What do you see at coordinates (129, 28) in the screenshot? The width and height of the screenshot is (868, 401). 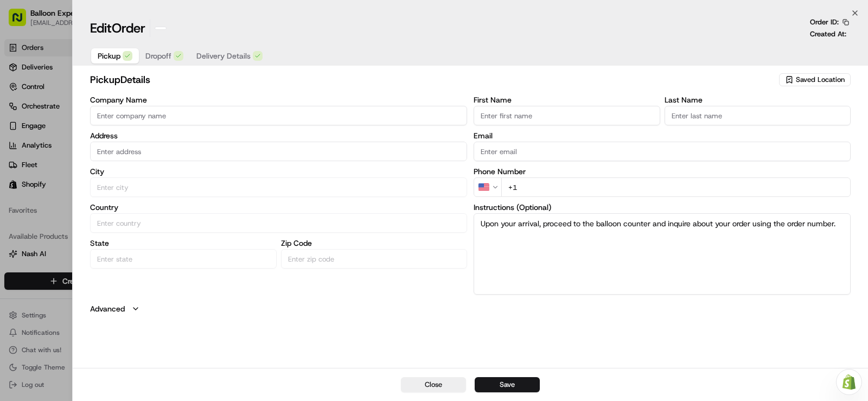 I see `span: Order` at bounding box center [129, 28].